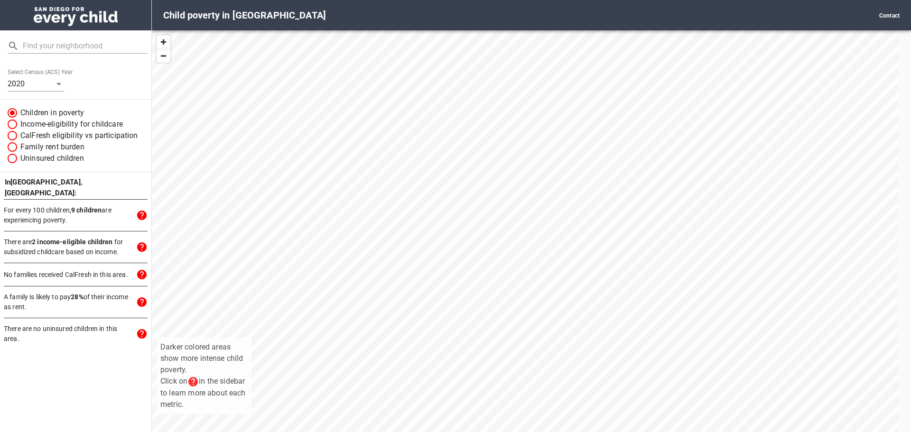  What do you see at coordinates (75, 247) in the screenshot?
I see `div: There are2 income-eligible children for subsidized childcare based on income.` at bounding box center [75, 247].